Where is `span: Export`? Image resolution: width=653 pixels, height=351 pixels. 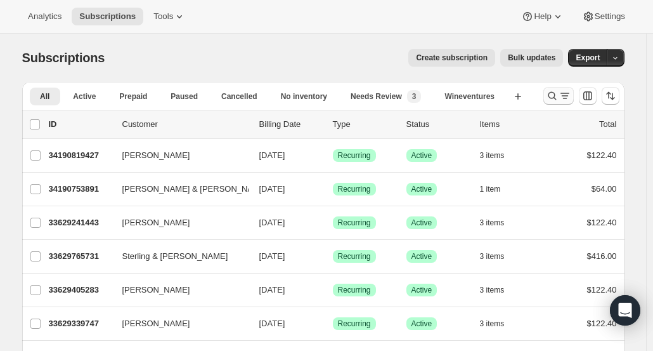
span: Export is located at coordinates (588, 58).